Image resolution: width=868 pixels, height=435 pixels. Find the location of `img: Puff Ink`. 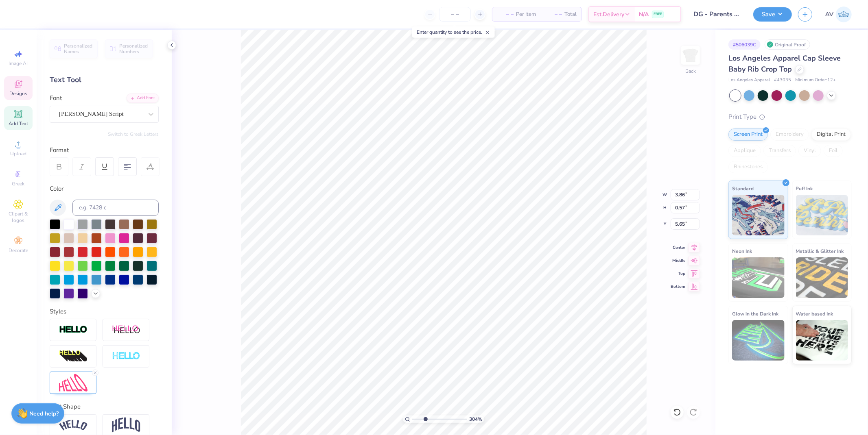

img: Puff Ink is located at coordinates (822, 215).